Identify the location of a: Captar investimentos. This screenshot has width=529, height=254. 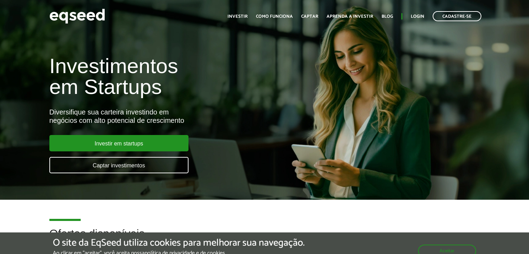
(119, 165).